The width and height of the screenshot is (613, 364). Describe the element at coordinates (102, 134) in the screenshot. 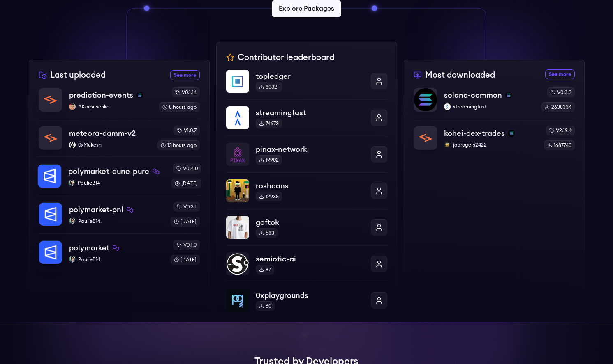

I see `p: meteora-damm-v2` at that location.